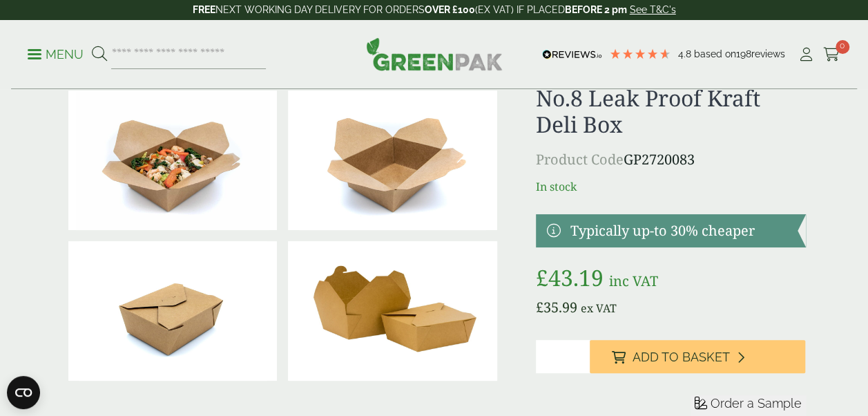 The image size is (868, 416). Describe the element at coordinates (23, 392) in the screenshot. I see `button: Open CMP widget` at that location.